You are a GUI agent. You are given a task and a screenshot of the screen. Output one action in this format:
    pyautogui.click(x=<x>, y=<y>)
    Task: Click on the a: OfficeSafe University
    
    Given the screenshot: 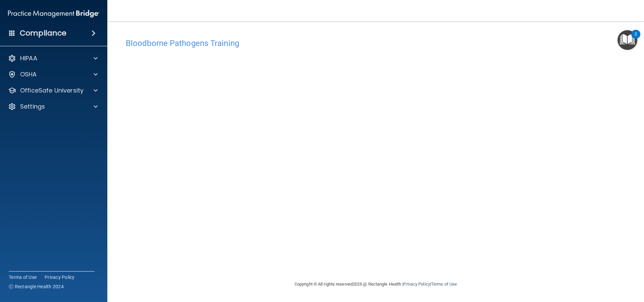 What is the action you would take?
    pyautogui.click(x=53, y=90)
    